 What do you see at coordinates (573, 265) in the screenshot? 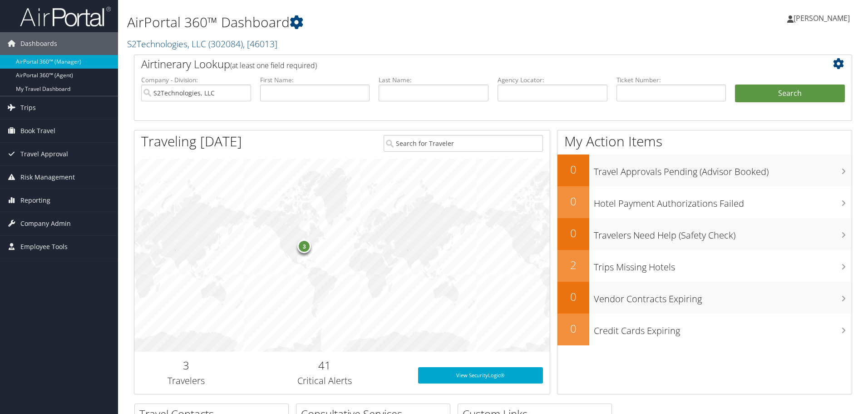
I see `h2: 2` at bounding box center [573, 265].